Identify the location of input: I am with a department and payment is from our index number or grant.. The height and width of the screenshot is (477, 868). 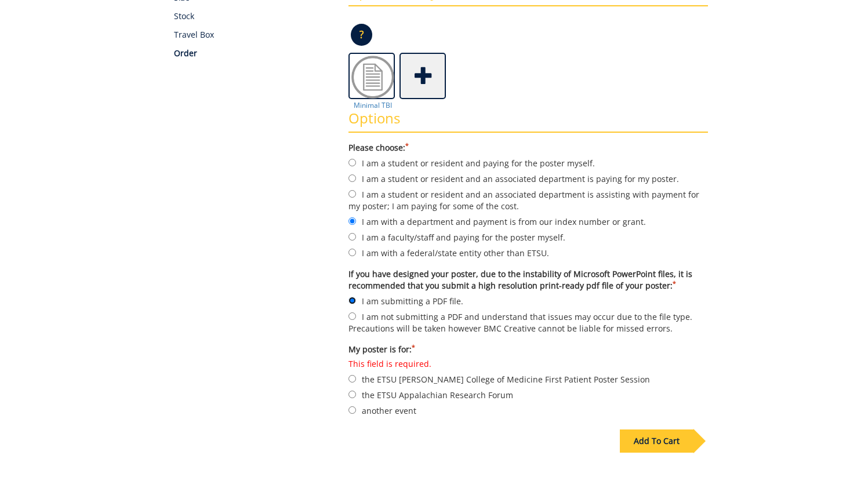
(352, 221).